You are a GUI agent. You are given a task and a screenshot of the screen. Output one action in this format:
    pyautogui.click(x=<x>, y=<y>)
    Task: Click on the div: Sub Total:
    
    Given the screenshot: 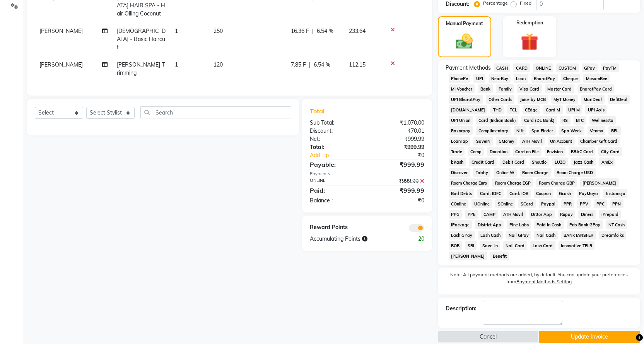 What is the action you would take?
    pyautogui.click(x=335, y=123)
    